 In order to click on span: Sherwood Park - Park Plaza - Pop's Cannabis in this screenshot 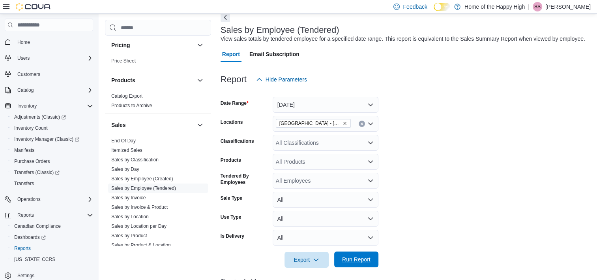, I will do `click(314, 123)`.